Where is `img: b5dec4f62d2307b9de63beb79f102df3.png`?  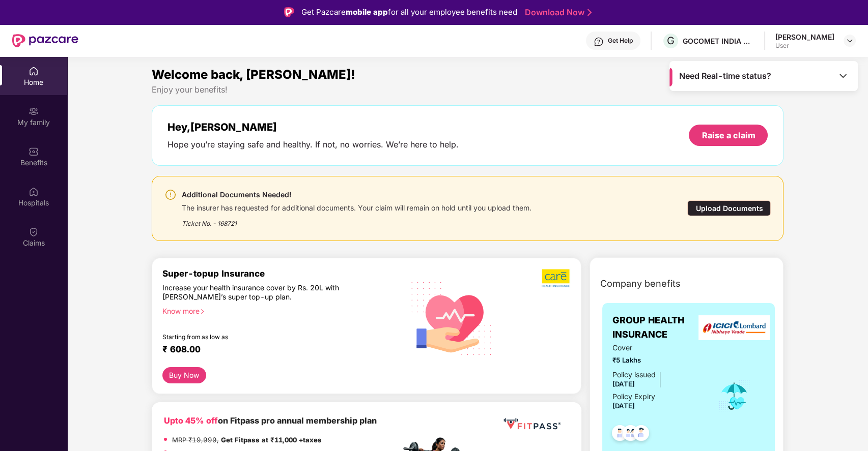 img: b5dec4f62d2307b9de63beb79f102df3.png is located at coordinates (556, 278).